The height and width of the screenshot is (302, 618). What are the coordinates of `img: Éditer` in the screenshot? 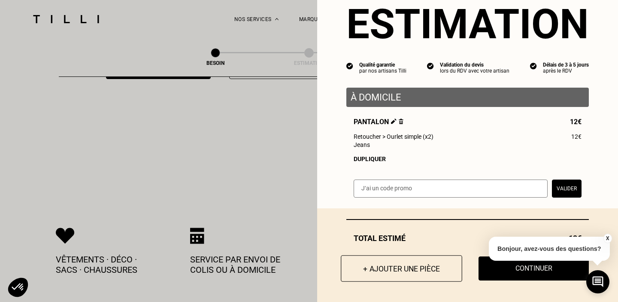 It's located at (394, 121).